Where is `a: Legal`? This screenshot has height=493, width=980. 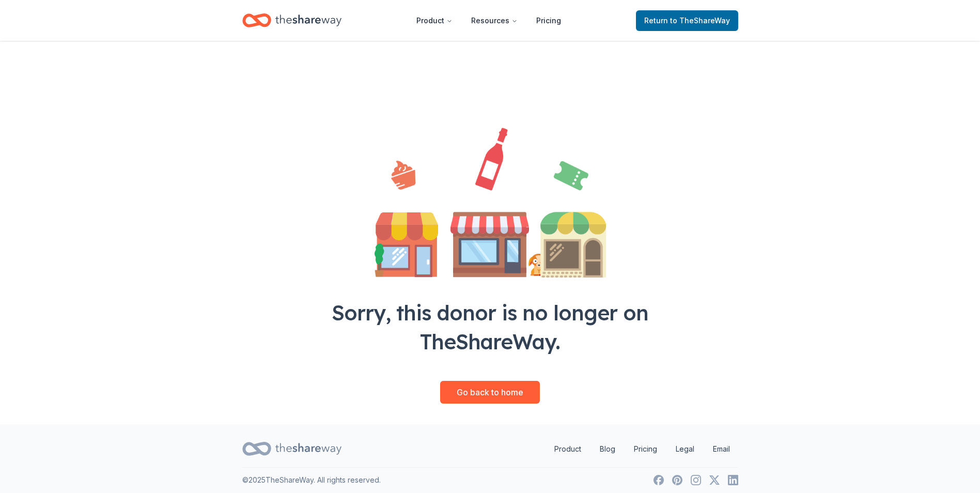 a: Legal is located at coordinates (685, 449).